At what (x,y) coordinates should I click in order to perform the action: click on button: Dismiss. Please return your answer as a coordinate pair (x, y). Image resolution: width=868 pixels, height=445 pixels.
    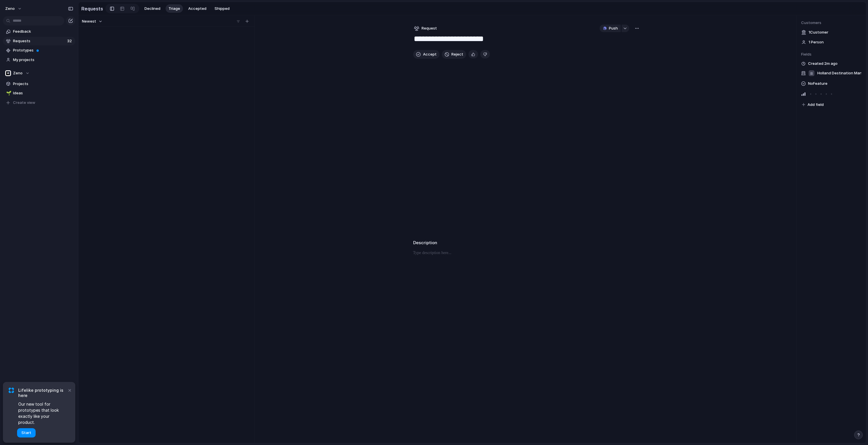
    Looking at the image, I should click on (69, 390).